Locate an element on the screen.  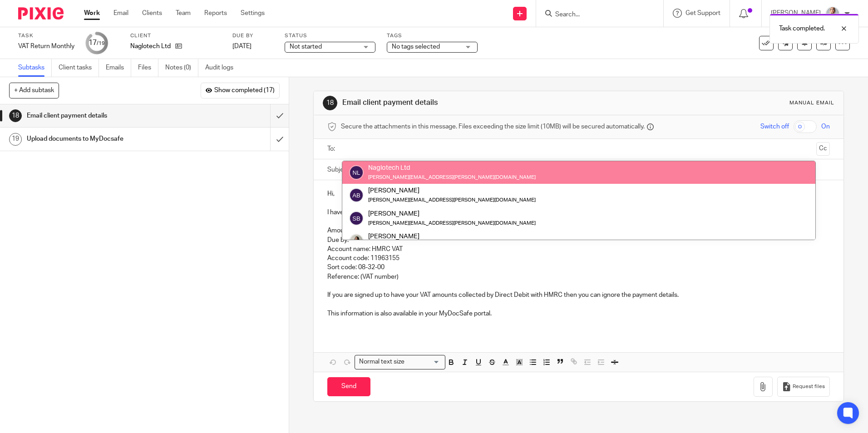
a: Files is located at coordinates (148, 68).